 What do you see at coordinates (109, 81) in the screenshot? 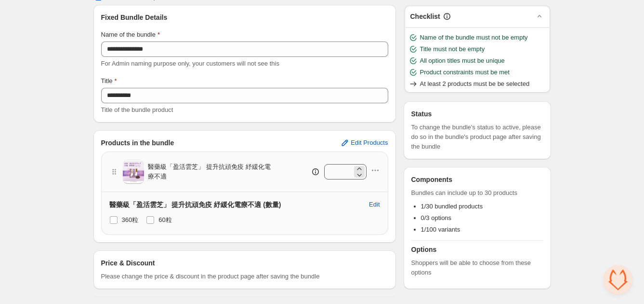
I see `label: Title` at bounding box center [109, 81].